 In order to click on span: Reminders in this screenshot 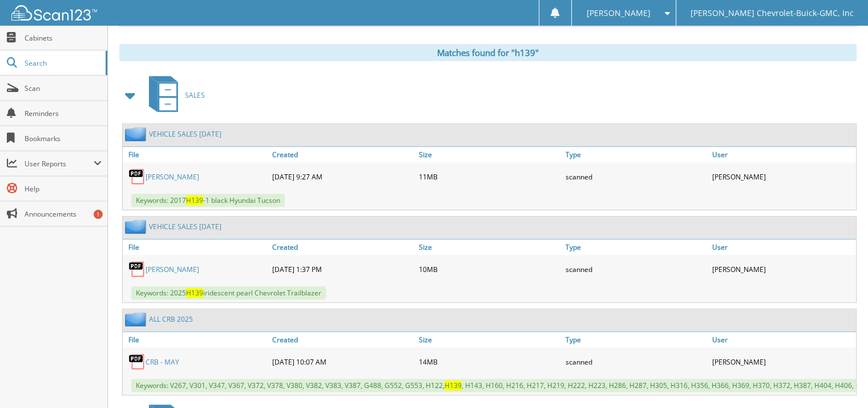, I will do `click(63, 113)`.